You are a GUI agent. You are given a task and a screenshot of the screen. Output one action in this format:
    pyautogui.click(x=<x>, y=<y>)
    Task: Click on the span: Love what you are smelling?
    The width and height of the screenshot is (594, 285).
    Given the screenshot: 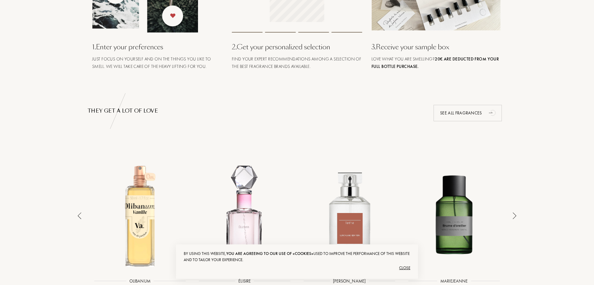 What is the action you would take?
    pyautogui.click(x=435, y=63)
    